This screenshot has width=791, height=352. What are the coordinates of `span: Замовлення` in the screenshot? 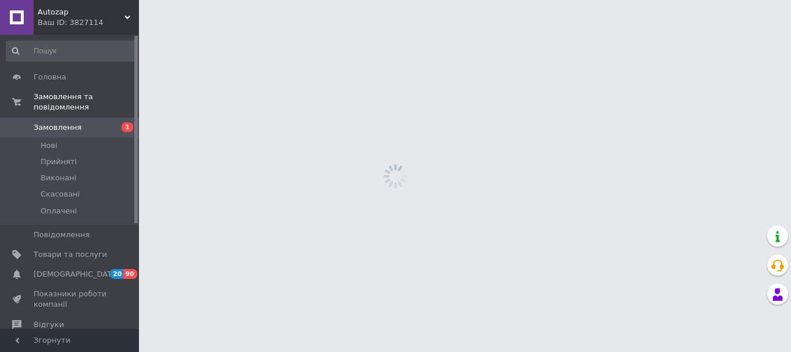 It's located at (57, 127).